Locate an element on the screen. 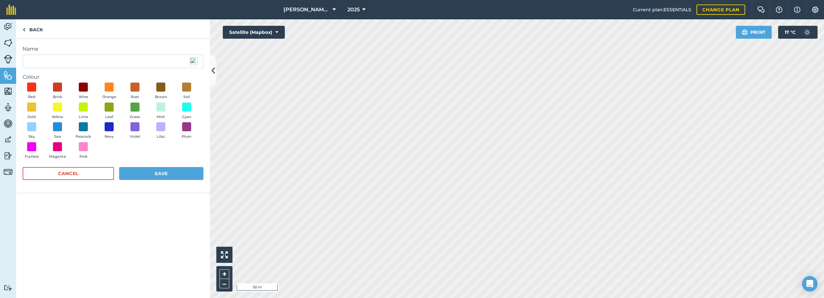 The height and width of the screenshot is (298, 824). span: Leaf is located at coordinates (109, 117).